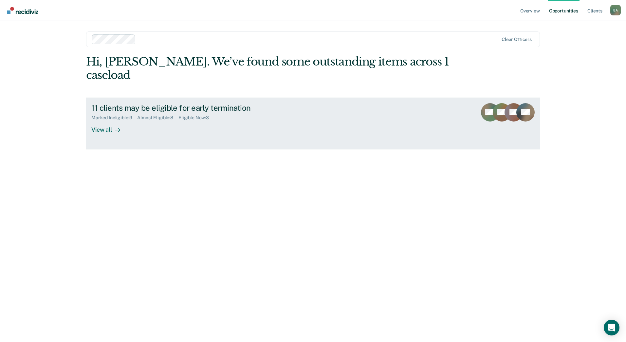 The image size is (626, 342). I want to click on div: 11 clients may be eligible for early termination, so click(206, 108).